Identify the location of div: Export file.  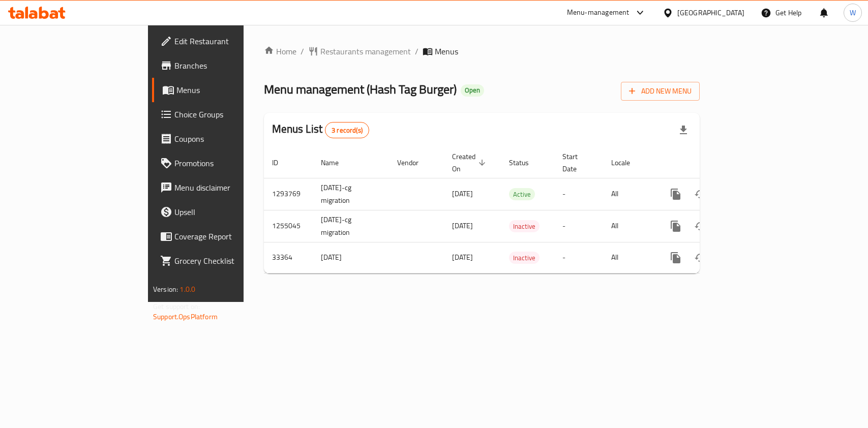
(684, 130).